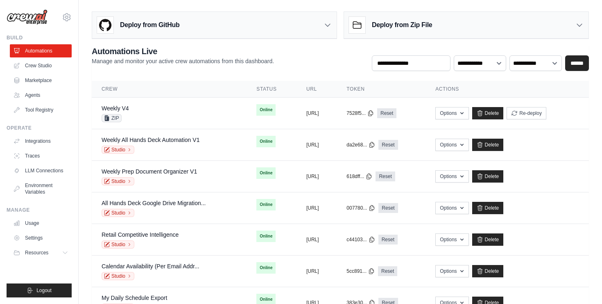 The width and height of the screenshot is (602, 304). I want to click on button: Re-deploy, so click(527, 113).